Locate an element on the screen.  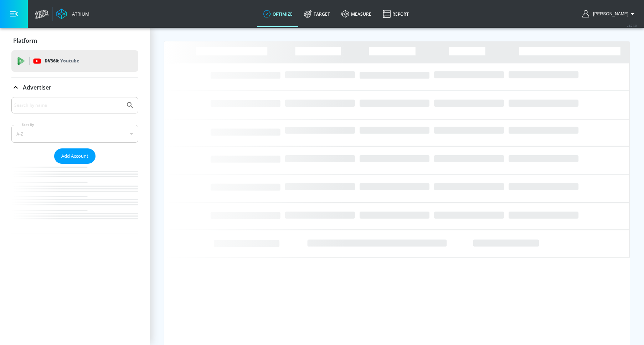
label: Sort By is located at coordinates (28, 124).